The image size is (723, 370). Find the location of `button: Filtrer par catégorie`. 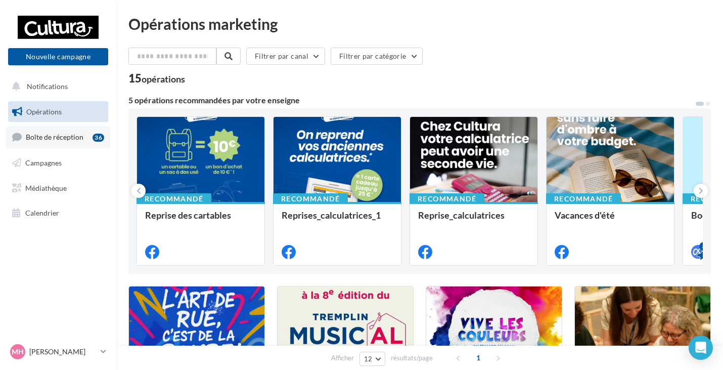

button: Filtrer par catégorie is located at coordinates (377, 56).